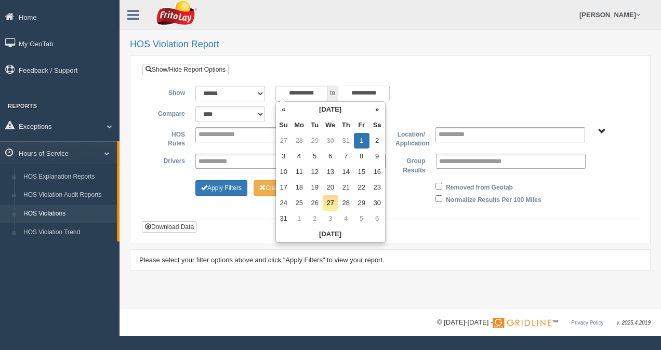 Image resolution: width=661 pixels, height=350 pixels. What do you see at coordinates (346, 156) in the screenshot?
I see `td: 7` at bounding box center [346, 156].